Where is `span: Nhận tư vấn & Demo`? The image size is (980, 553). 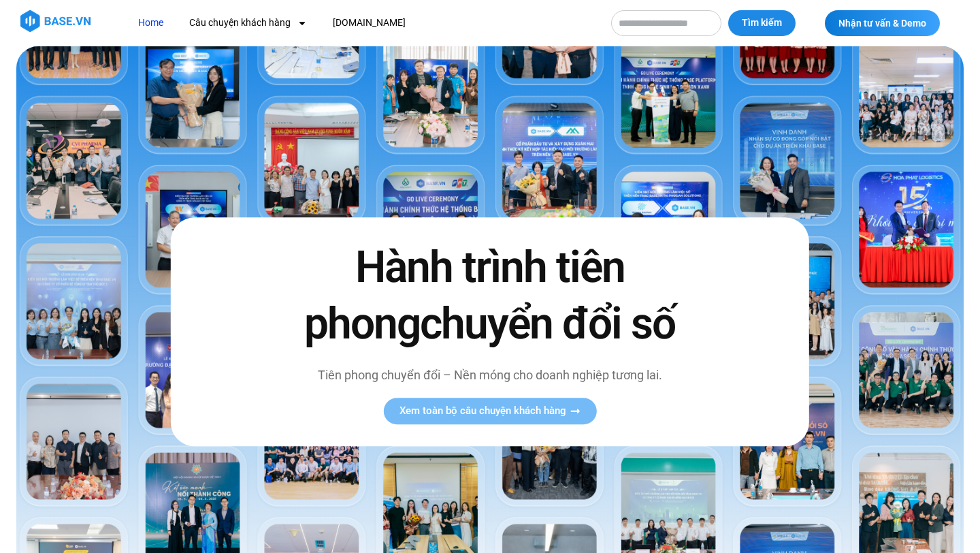
span: Nhận tư vấn & Demo is located at coordinates (882, 23).